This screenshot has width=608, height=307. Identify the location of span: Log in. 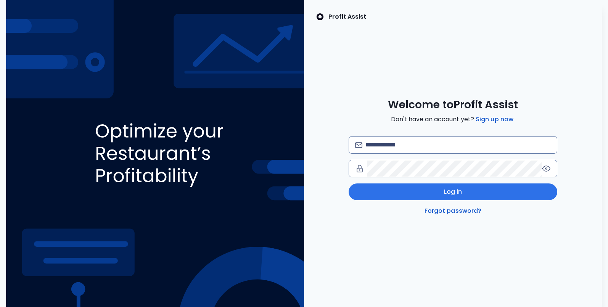
(453, 192).